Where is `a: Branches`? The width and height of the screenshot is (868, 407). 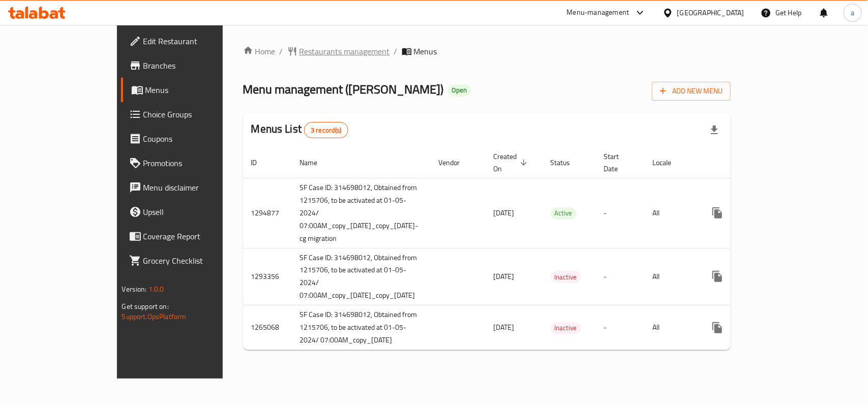
a: Branches is located at coordinates (192, 66).